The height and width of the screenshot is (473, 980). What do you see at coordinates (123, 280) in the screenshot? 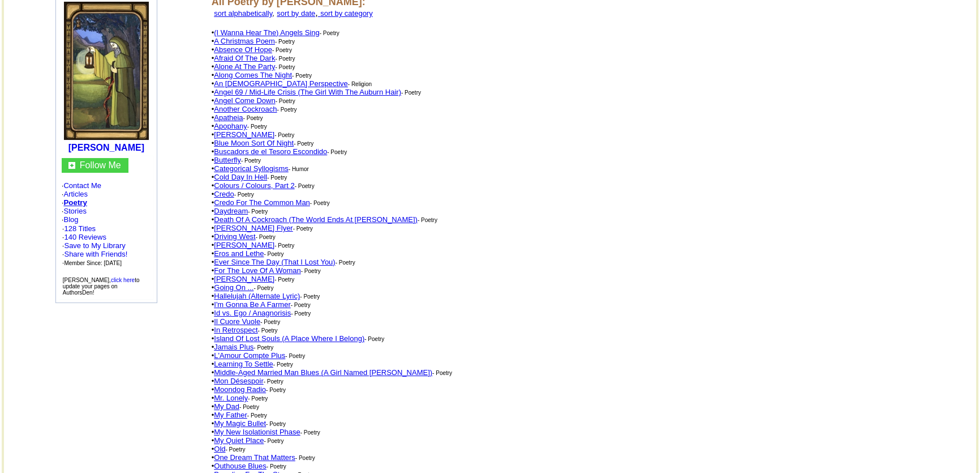
I see `a: click here` at bounding box center [123, 280].